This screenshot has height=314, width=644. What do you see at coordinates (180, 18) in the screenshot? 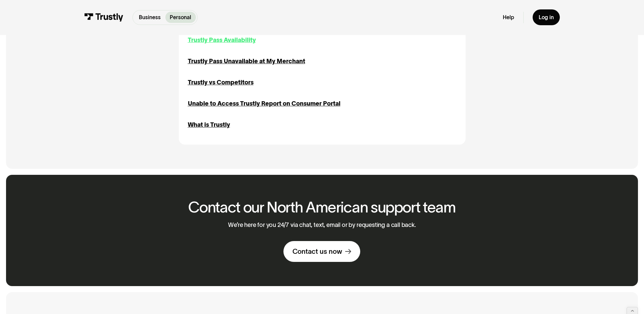
I see `p: Personal` at bounding box center [180, 18].